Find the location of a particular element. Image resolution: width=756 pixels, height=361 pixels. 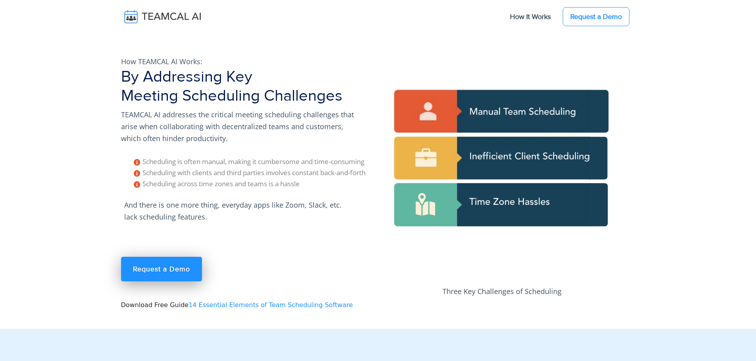

h1: By Addressing Key Meeting Scheduling Challenges is located at coordinates (247, 86).